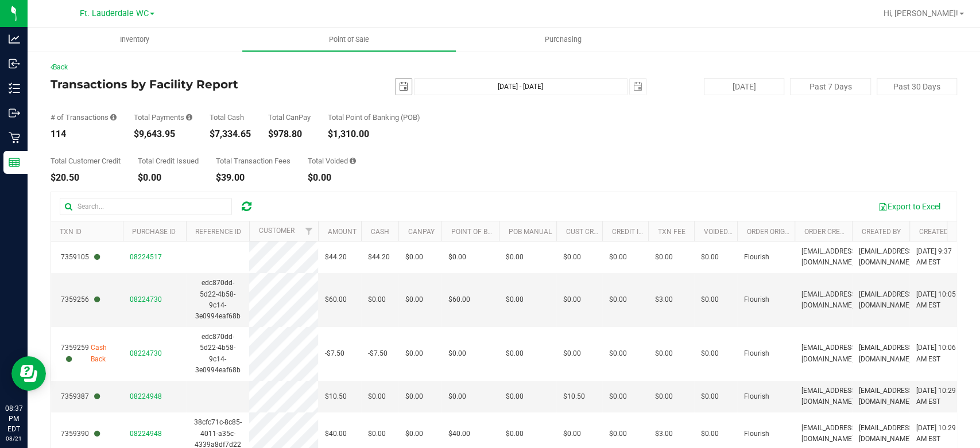  Describe the element at coordinates (104, 353) in the screenshot. I see `span: Cash Back` at that location.